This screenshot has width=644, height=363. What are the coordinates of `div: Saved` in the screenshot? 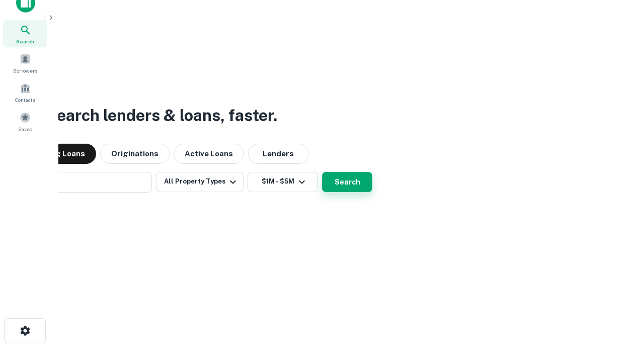 It's located at (25, 121).